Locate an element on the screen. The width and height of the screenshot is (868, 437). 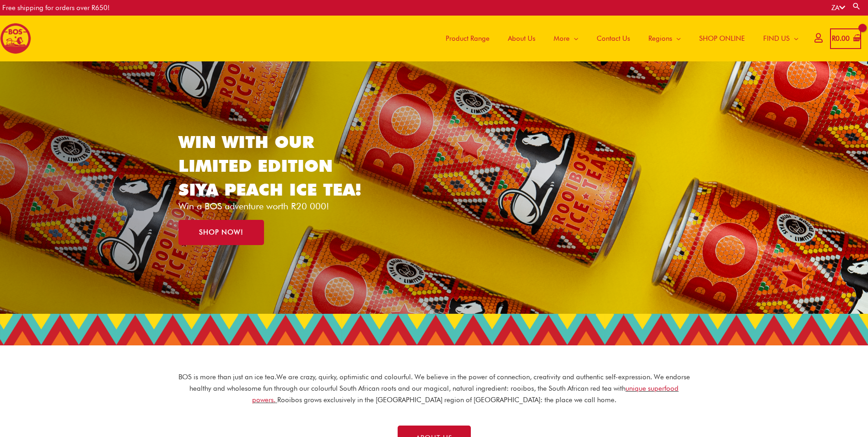
a: Search button is located at coordinates (857, 6).